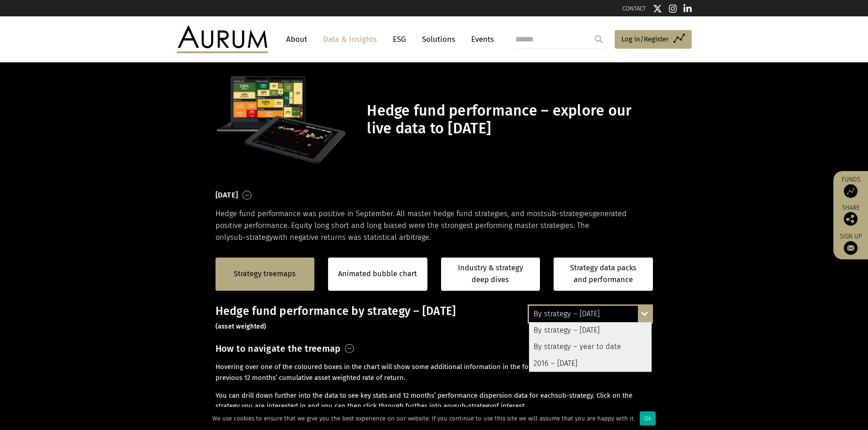 This screenshot has width=868, height=430. I want to click on a: ESG, so click(399, 39).